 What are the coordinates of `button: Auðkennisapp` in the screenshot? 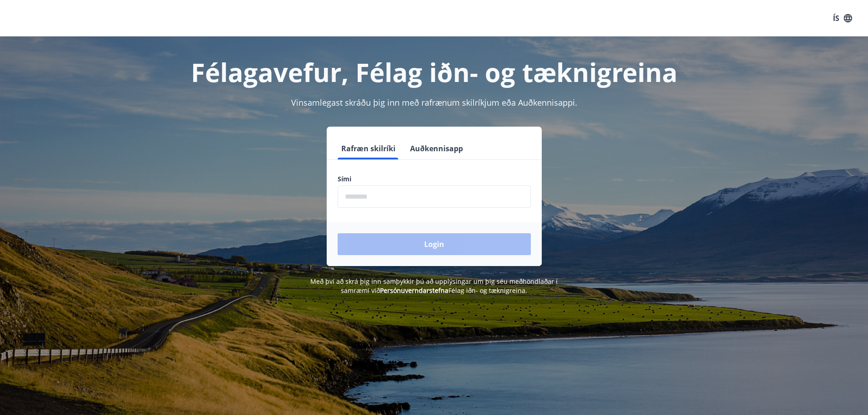 It's located at (436, 148).